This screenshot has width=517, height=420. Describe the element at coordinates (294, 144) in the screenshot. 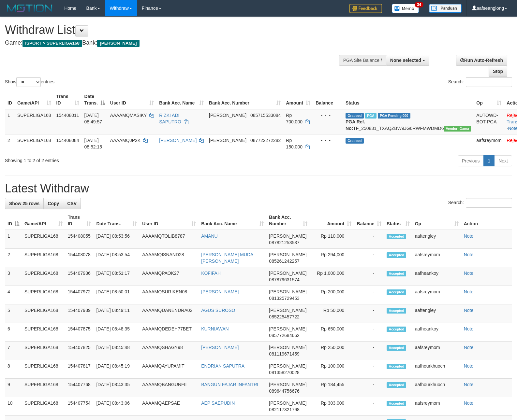

I see `span: Rp 150.000` at that location.